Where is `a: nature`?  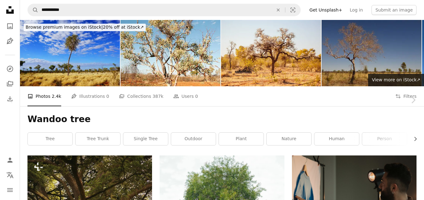 a: nature is located at coordinates (288, 139).